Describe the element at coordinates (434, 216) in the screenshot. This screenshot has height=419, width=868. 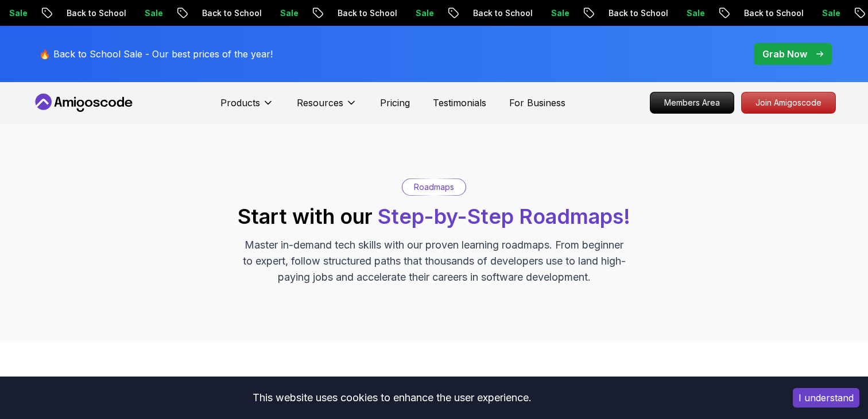
I see `h2: Start with our` at that location.